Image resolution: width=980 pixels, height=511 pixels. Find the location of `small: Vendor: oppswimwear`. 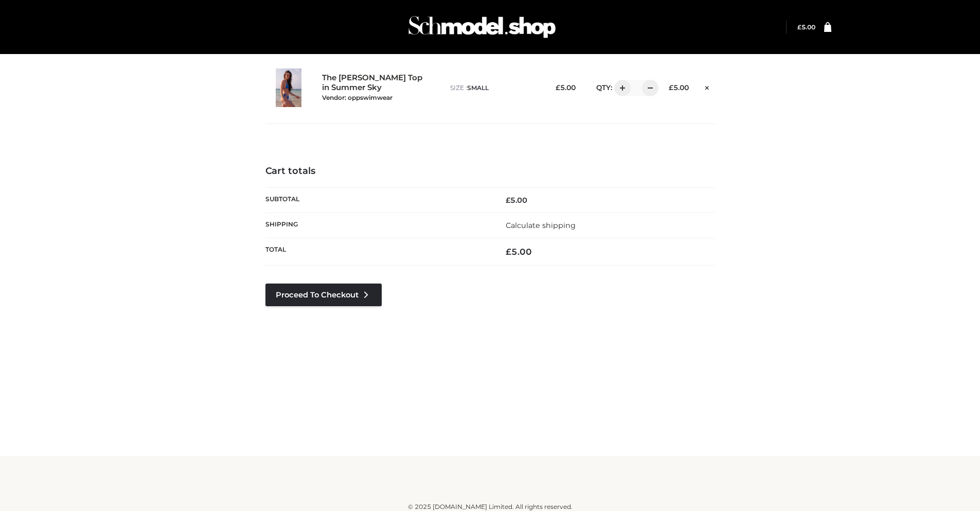

small: Vendor: oppswimwear is located at coordinates (357, 97).